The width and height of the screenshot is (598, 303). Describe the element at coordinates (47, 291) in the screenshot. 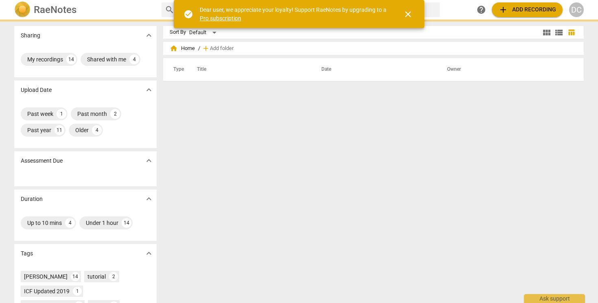

I see `div: ICF Updated 2019` at that location.